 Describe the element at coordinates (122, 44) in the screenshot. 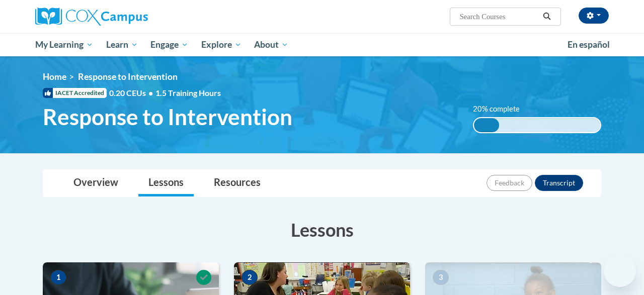

I see `span: Learn` at that location.